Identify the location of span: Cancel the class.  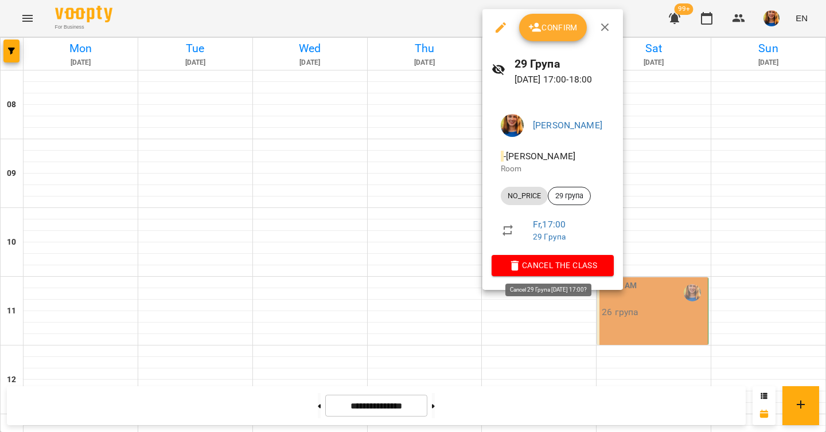
(552, 265).